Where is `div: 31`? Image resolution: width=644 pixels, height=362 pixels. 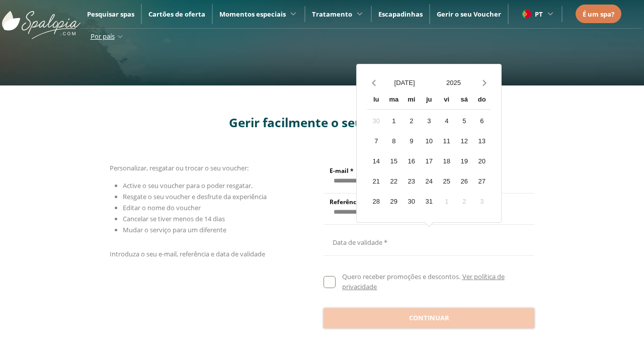
div: 31 is located at coordinates (429, 201).